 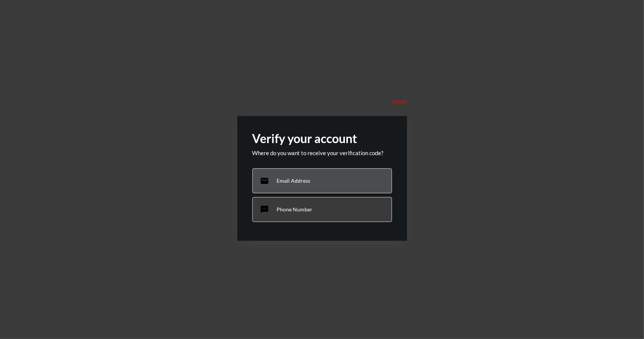 What do you see at coordinates (322, 153) in the screenshot?
I see `p: Where do you want to receive your verification code?` at bounding box center [322, 153].